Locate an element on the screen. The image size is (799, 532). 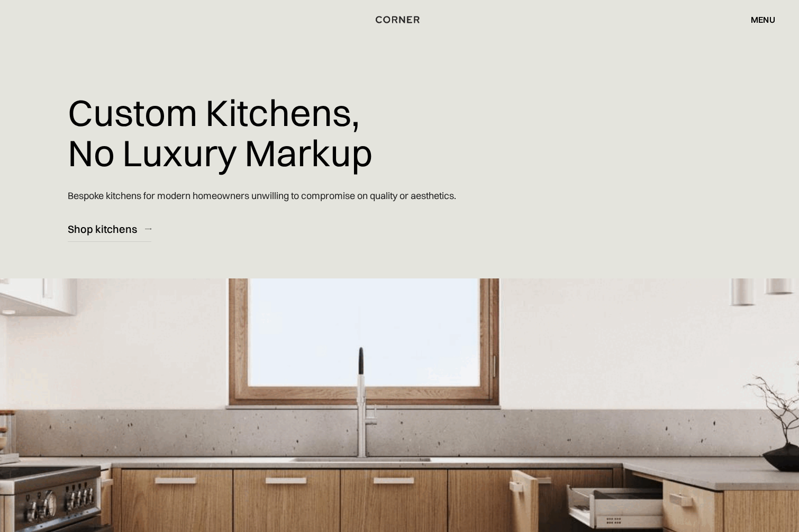
h1: Custom Kitchens, No Luxury Markup is located at coordinates (220, 132).